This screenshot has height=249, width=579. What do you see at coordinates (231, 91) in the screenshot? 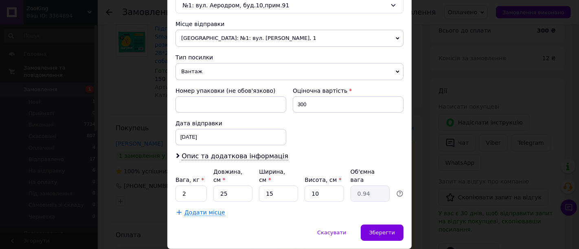
I see `div: Номер упаковки (не обов'язково)` at bounding box center [231, 91].